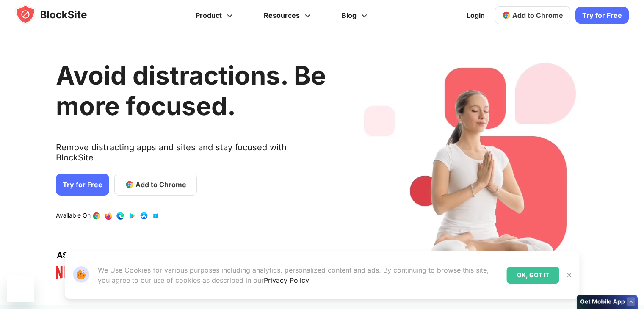 The image size is (644, 309). What do you see at coordinates (59, 15) in the screenshot?
I see `img: blocksite-icon.5d769676.svg` at bounding box center [59, 15].